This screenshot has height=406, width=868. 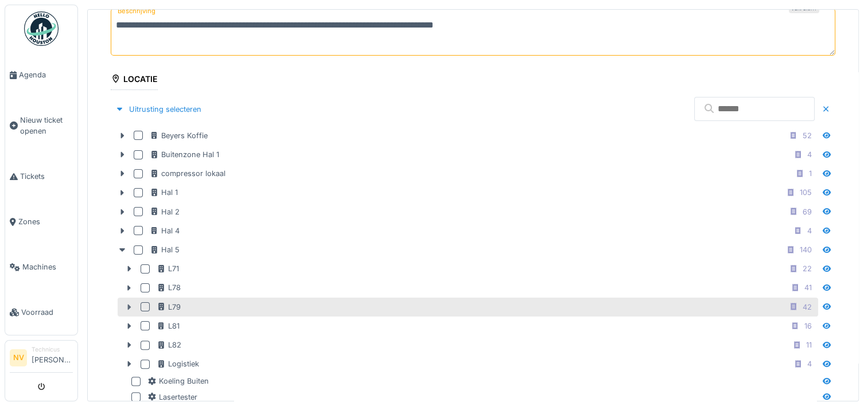 What do you see at coordinates (47, 312) in the screenshot?
I see `span: Voorraad` at bounding box center [47, 312].